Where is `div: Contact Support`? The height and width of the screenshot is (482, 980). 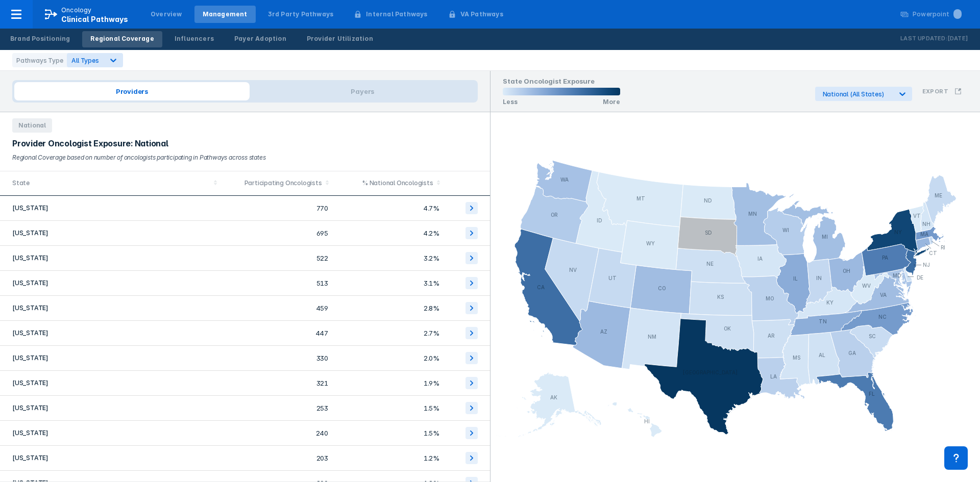 div: Contact Support is located at coordinates (957, 459).